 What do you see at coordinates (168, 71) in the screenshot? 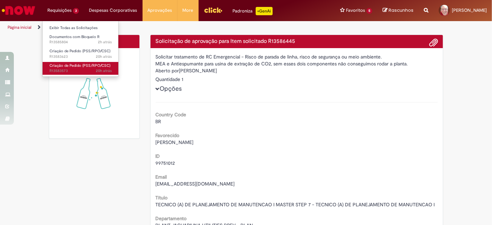
I see `label: Aberto por` at bounding box center [168, 71].